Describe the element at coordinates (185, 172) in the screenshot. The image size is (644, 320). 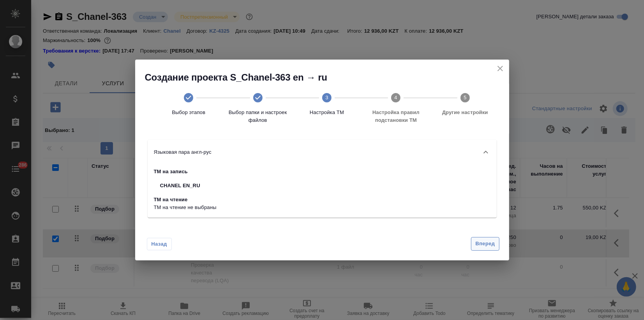
I see `p: ТМ на запись` at that location.